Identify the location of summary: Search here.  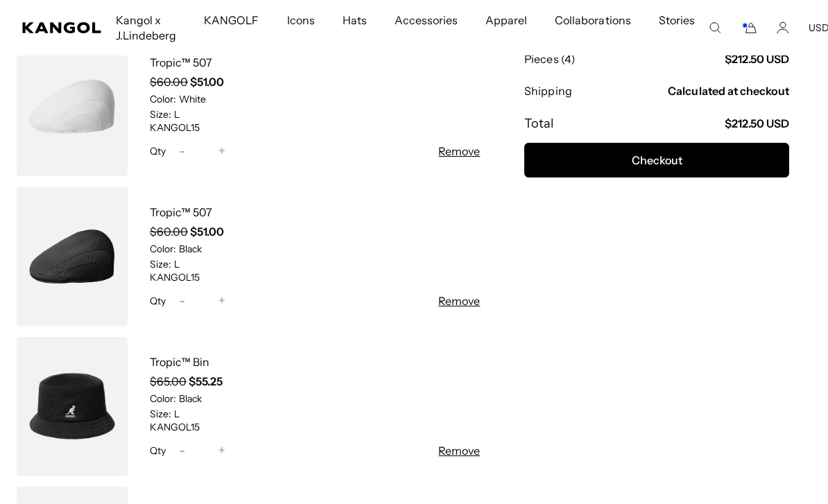
(715, 28).